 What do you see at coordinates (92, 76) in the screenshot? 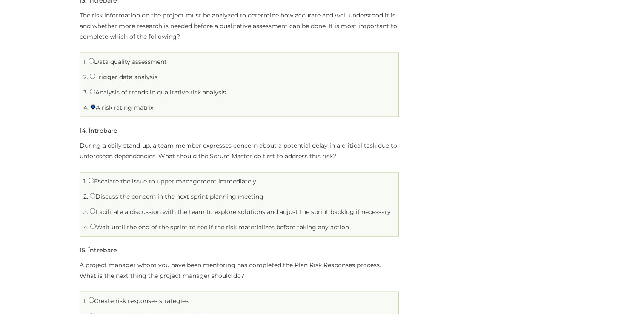
I see `input: Trigger data analysis` at bounding box center [92, 76].